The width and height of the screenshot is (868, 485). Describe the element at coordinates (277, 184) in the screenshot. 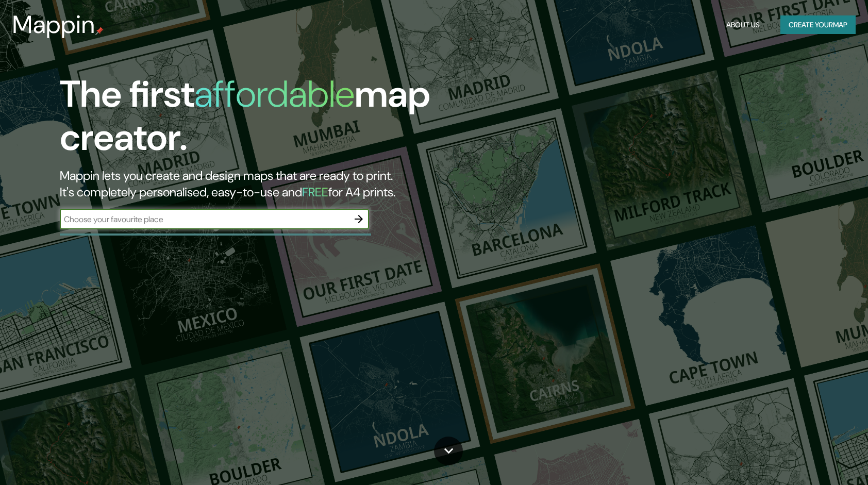

I see `h2: Mappin lets you create and design maps that are ready to print. It's completely personalised, eas...` at that location.